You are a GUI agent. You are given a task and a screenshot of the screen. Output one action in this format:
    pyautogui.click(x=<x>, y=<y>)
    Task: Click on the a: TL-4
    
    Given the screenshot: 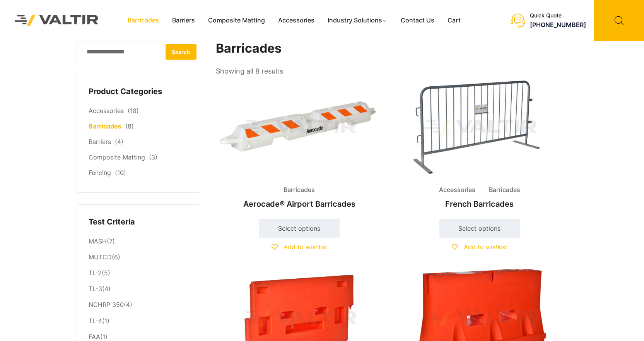 What is the action you would take?
    pyautogui.click(x=95, y=321)
    